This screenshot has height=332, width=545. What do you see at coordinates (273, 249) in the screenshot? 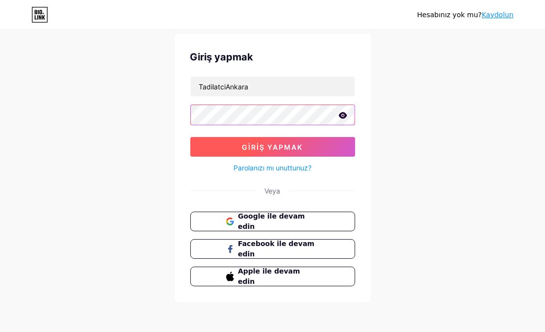
I see `button: Facebook ile devam edin` at bounding box center [273, 249].